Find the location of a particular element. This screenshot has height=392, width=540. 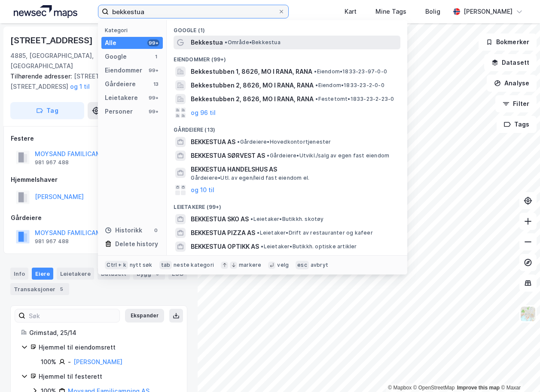

button: og 96 til is located at coordinates (203, 113).